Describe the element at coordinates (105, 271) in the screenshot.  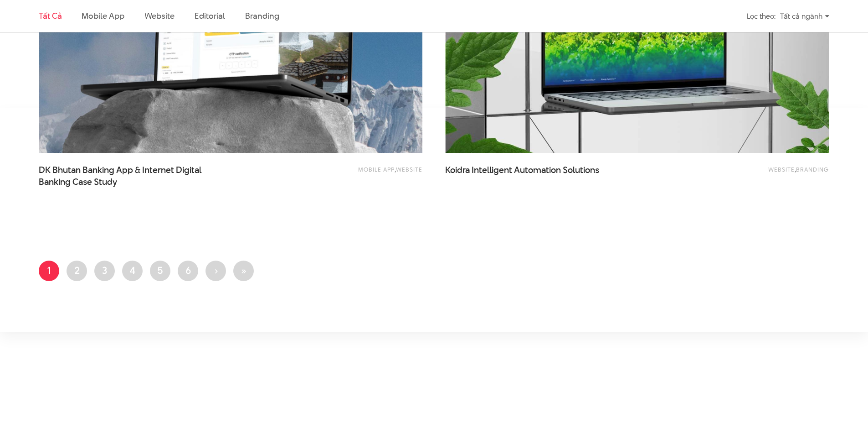
I see `a: 3` at that location.